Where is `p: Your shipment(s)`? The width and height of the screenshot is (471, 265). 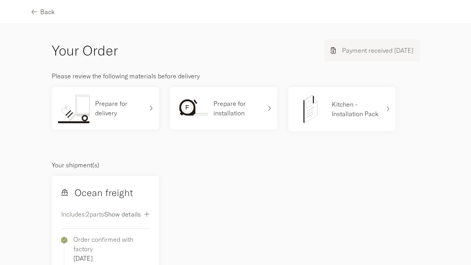 p: Your shipment(s) is located at coordinates (235, 165).